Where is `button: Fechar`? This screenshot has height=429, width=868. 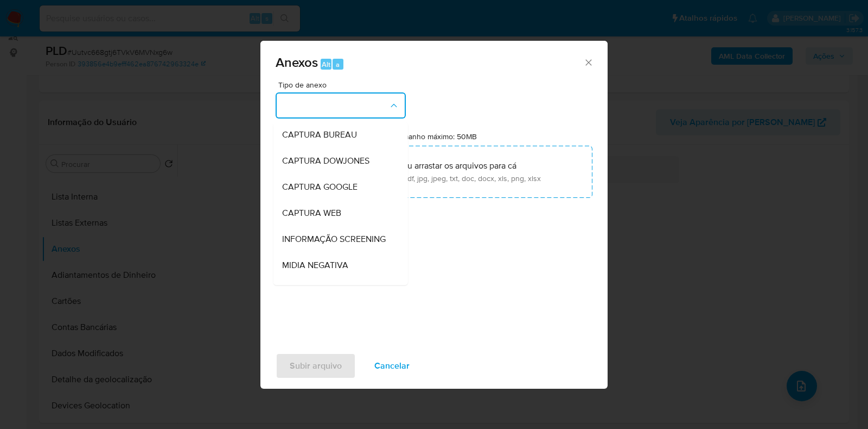 button: Fechar is located at coordinates (589, 62).